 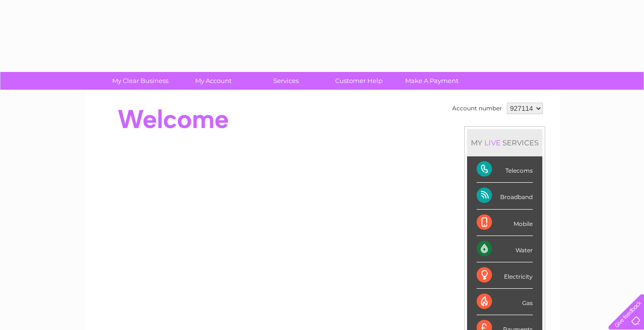 What do you see at coordinates (213, 80) in the screenshot?
I see `a: My Account` at bounding box center [213, 80].